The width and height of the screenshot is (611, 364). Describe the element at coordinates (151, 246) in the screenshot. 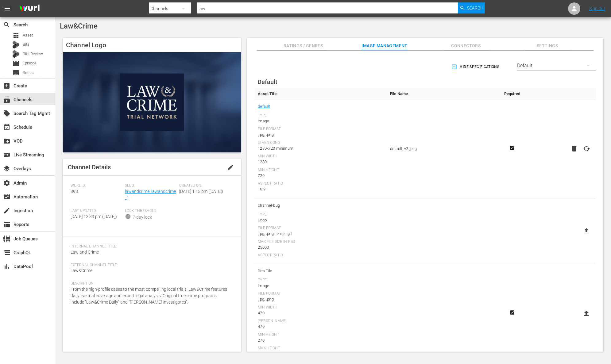

I see `span: Internal Channel Title:` at that location.